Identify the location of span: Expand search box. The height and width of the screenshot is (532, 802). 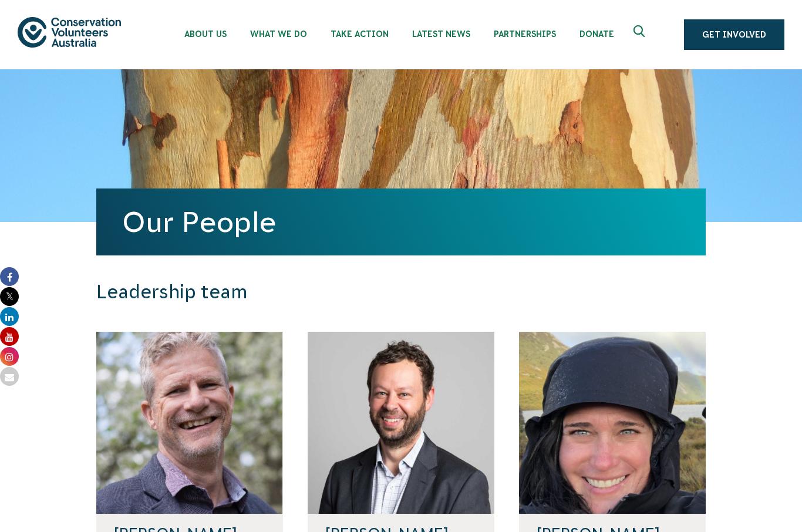
(640, 35).